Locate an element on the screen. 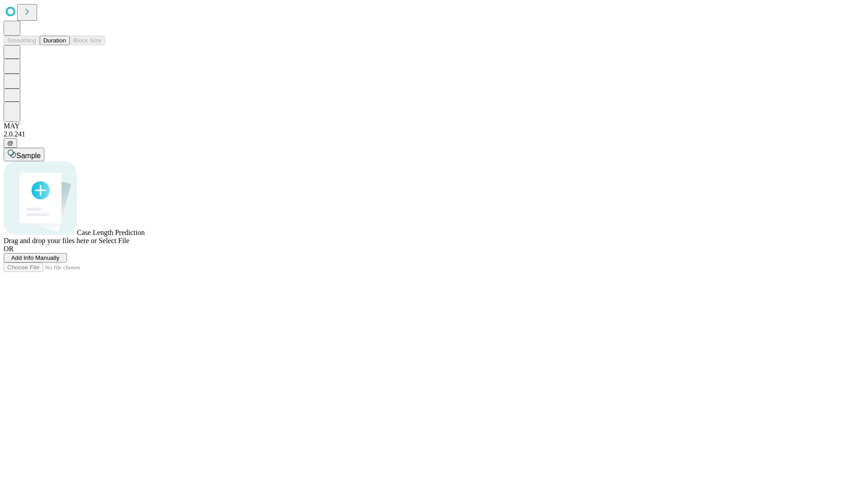 Image resolution: width=868 pixels, height=488 pixels. button: Add Info Manually is located at coordinates (36, 258).